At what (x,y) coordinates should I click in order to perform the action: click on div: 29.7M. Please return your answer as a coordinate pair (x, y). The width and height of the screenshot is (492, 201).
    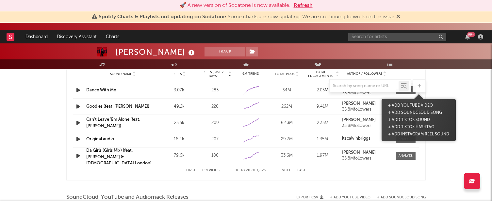
    Looking at the image, I should click on (287, 140).